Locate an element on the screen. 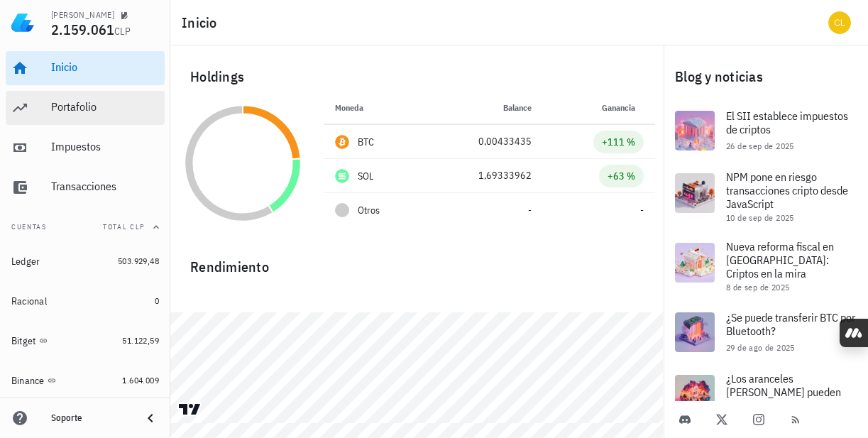 The image size is (868, 438). span: 2.159.061 is located at coordinates (82, 29).